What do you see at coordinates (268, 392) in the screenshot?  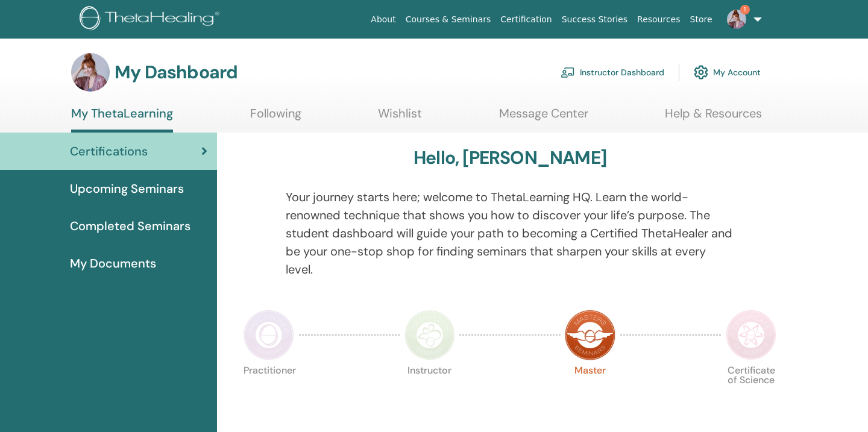 I see `p: Practitioner` at bounding box center [268, 392].